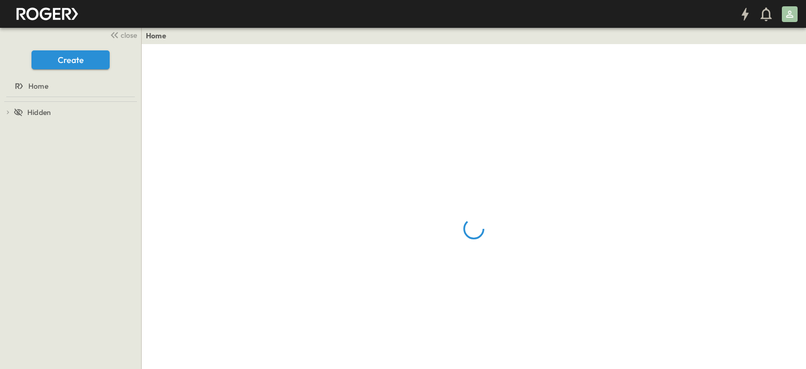  What do you see at coordinates (70, 60) in the screenshot?
I see `button: Create` at bounding box center [70, 60].